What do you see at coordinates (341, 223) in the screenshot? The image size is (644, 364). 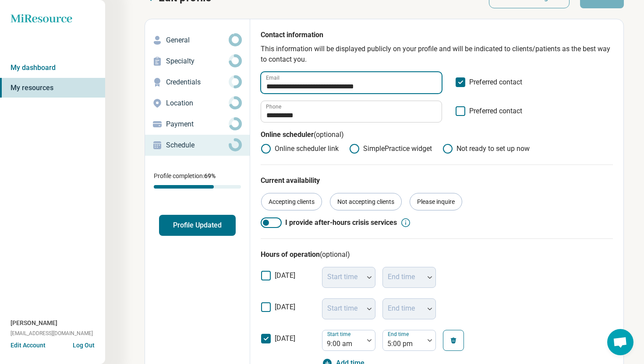 I see `span: I provide after-hours crisis services` at bounding box center [341, 223].